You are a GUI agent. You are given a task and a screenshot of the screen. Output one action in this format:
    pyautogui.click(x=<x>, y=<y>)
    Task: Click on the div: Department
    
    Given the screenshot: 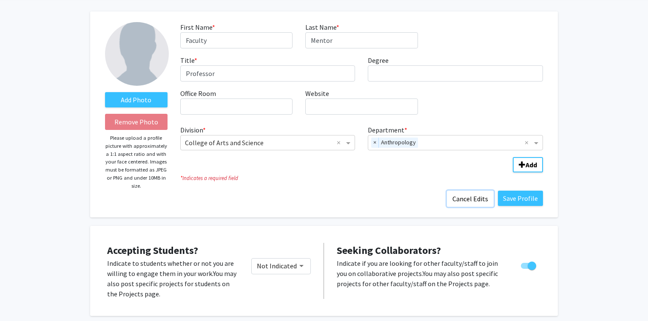 What is the action you would take?
    pyautogui.click(x=455, y=138)
    